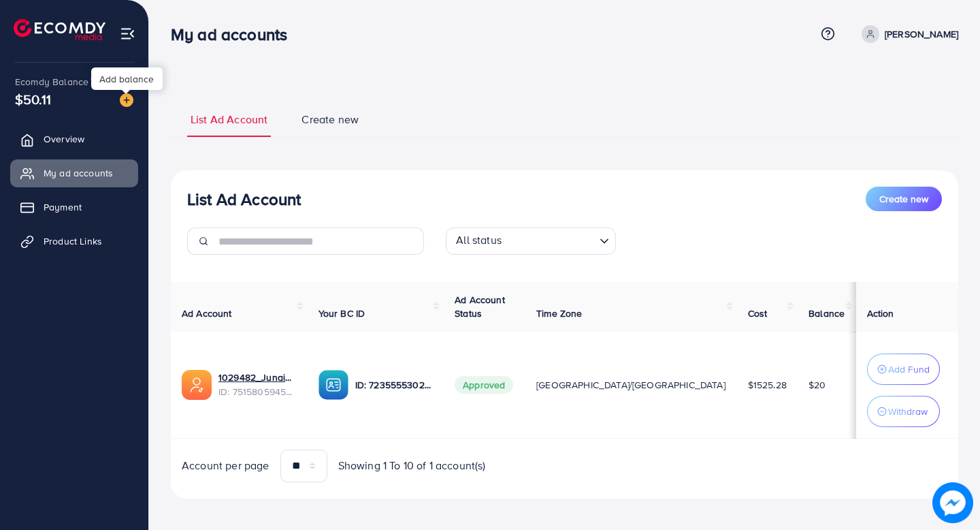  I want to click on a: Product Links, so click(74, 241).